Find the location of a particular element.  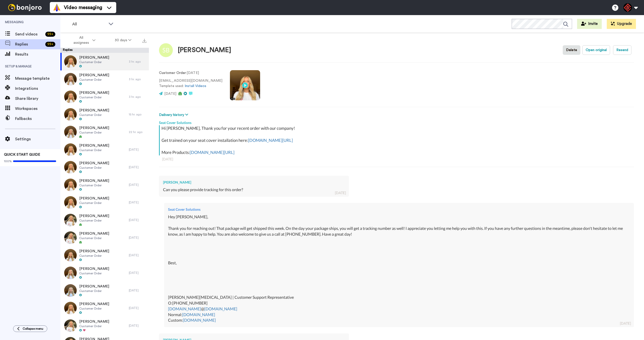

button: 30 days is located at coordinates (123, 40).